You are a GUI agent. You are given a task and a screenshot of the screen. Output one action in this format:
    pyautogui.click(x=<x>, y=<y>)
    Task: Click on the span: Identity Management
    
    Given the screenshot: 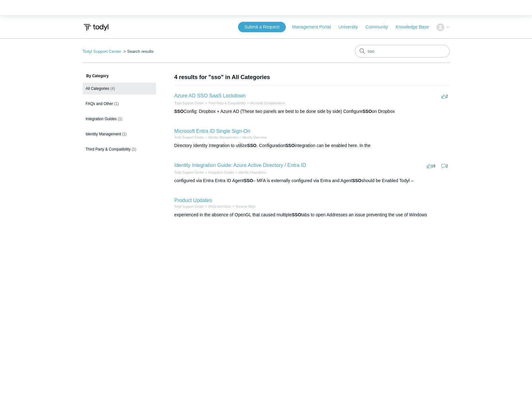 What is the action you would take?
    pyautogui.click(x=104, y=134)
    